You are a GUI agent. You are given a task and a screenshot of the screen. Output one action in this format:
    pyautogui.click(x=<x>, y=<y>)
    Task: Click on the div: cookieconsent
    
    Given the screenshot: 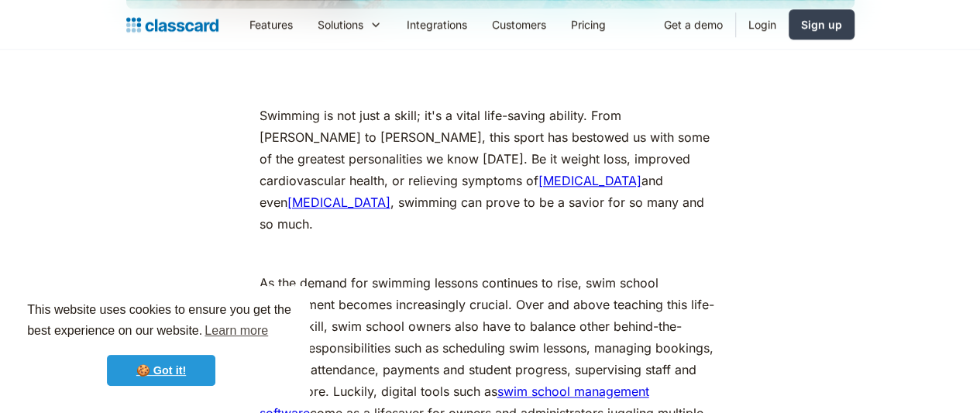 What is the action you would take?
    pyautogui.click(x=161, y=344)
    